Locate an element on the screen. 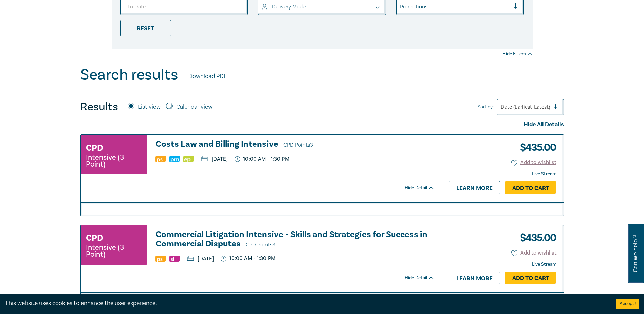 Image resolution: width=644 pixels, height=314 pixels. h1: Search results is located at coordinates (129, 74).